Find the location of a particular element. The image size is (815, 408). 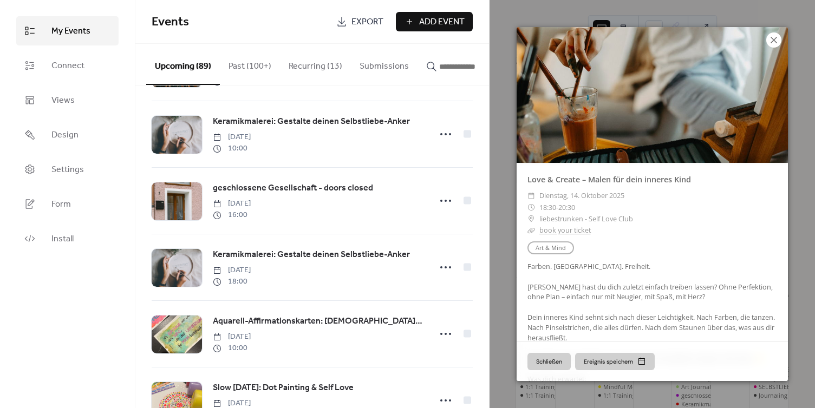

a: Design is located at coordinates (67, 135).